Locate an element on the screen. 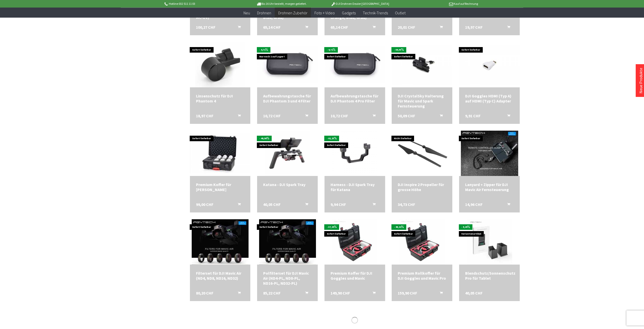 The width and height of the screenshot is (644, 329). a: Foto + Video is located at coordinates (325, 13).